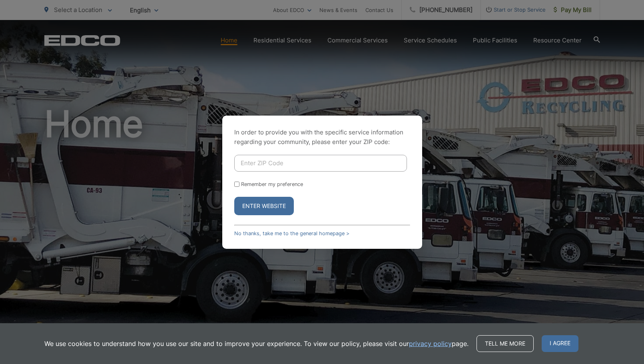 This screenshot has width=644, height=364. Describe the element at coordinates (505, 344) in the screenshot. I see `a: Tell me more` at that location.